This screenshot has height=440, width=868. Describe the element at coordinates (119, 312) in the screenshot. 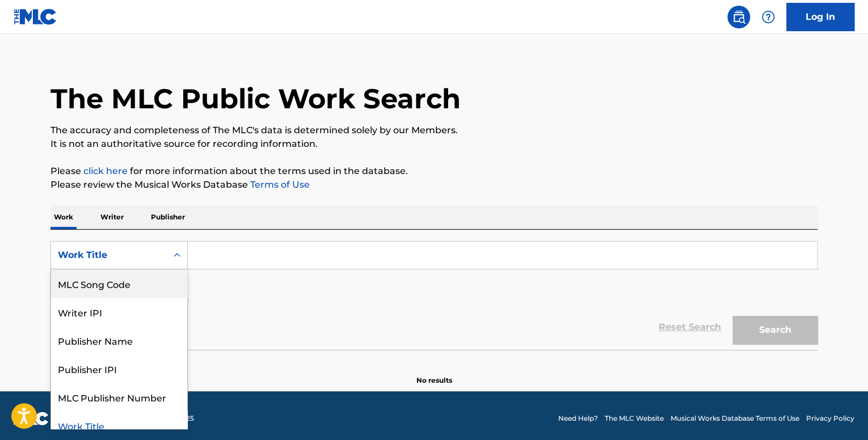

I see `div: Writer IPI` at that location.